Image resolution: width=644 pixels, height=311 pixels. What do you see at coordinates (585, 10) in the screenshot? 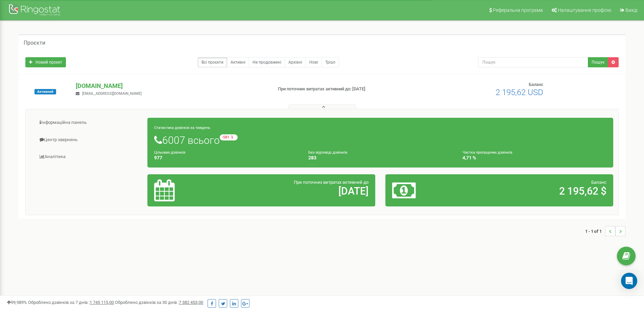
I see `span: Налаштування профілю` at bounding box center [585, 10].